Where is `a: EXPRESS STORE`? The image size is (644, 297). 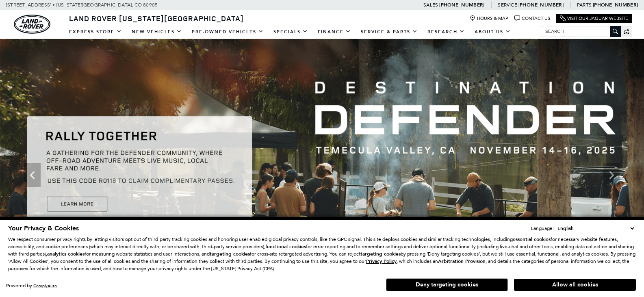
a: EXPRESS STORE is located at coordinates (95, 32).